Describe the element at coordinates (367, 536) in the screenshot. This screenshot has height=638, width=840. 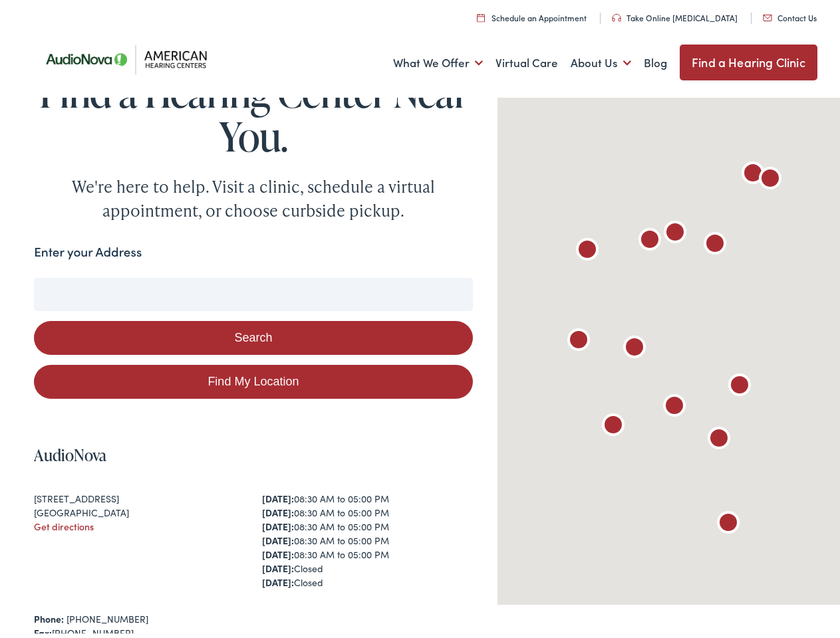
I see `div: 08:30 AM to 05:00 PM 08:30 AM to 05:00 PM 08:30 AM to 05:00 PM 08:30 AM to 05:00 PM 08:30 AM to 0...` at that location.